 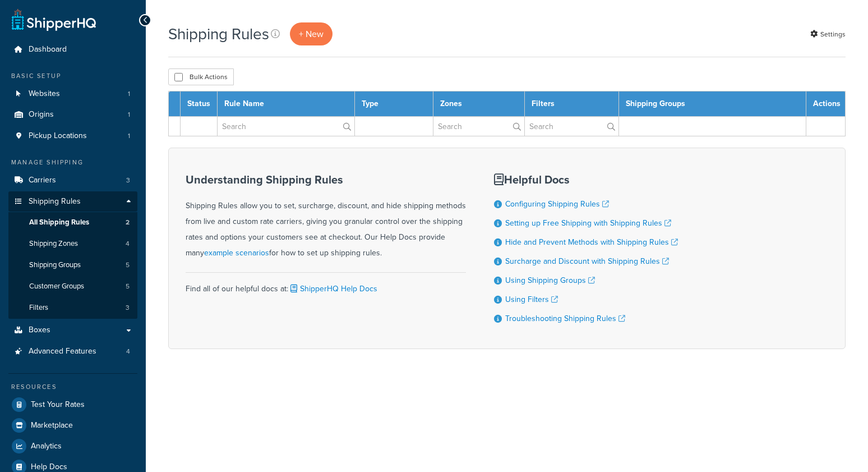 I want to click on a: Analytics, so click(x=73, y=445).